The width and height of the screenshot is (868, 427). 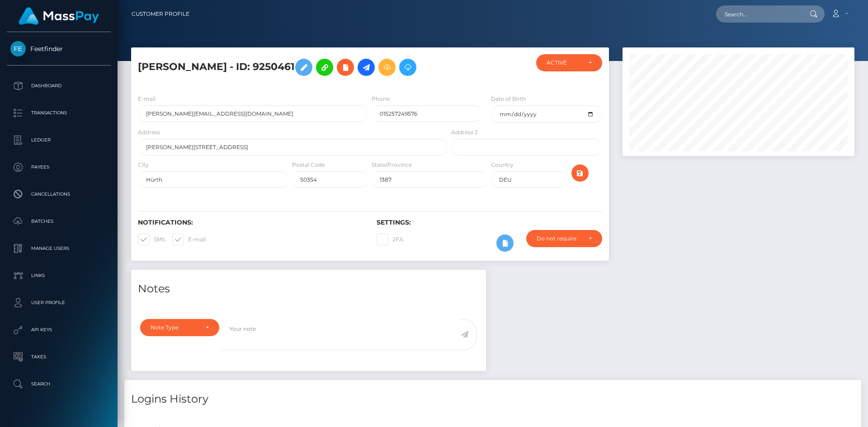 I want to click on a: Transactions, so click(x=59, y=113).